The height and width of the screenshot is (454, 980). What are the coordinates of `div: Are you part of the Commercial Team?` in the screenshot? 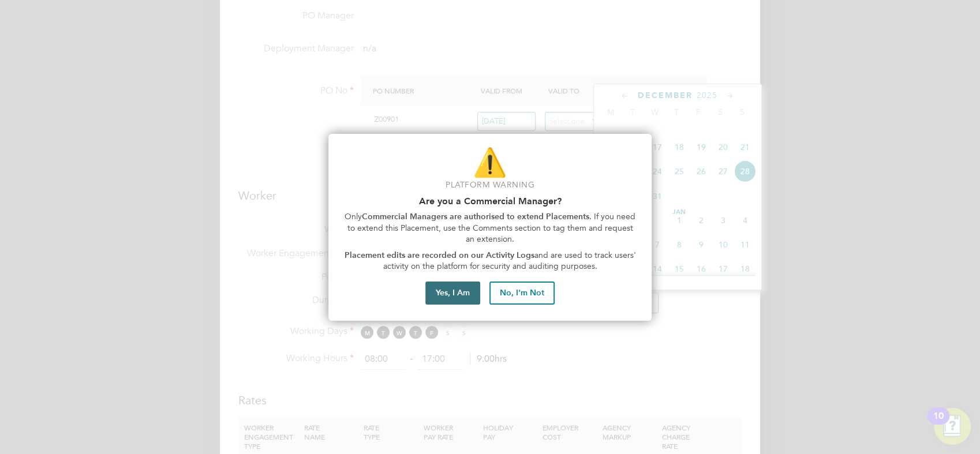 It's located at (490, 227).